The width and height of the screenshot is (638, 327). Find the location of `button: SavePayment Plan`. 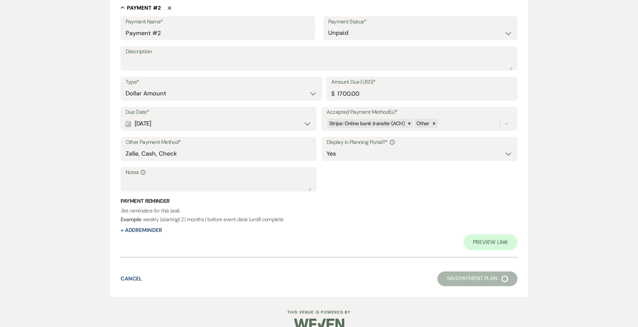

button: SavePayment Plan is located at coordinates (477, 279).